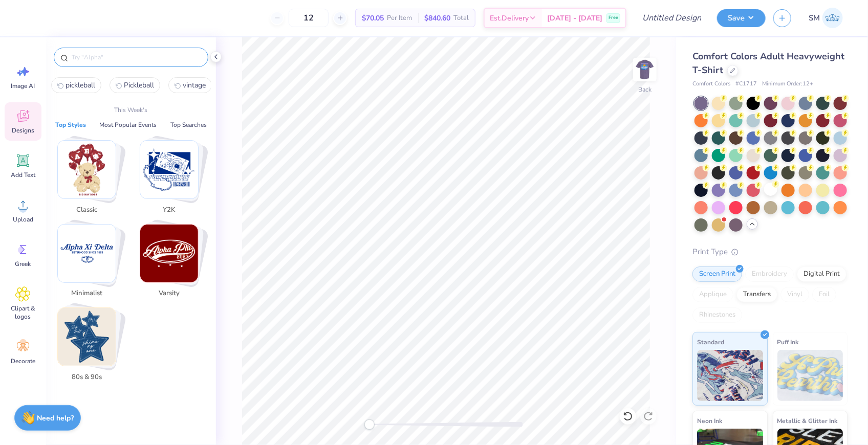 The image size is (868, 445). I want to click on img: Puff Ink, so click(810, 376).